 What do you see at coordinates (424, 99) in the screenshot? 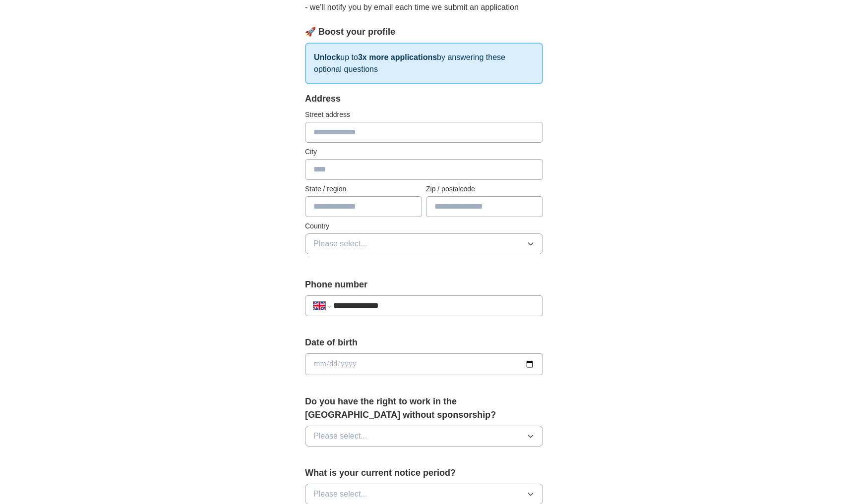
I see `div: Address` at bounding box center [424, 99].